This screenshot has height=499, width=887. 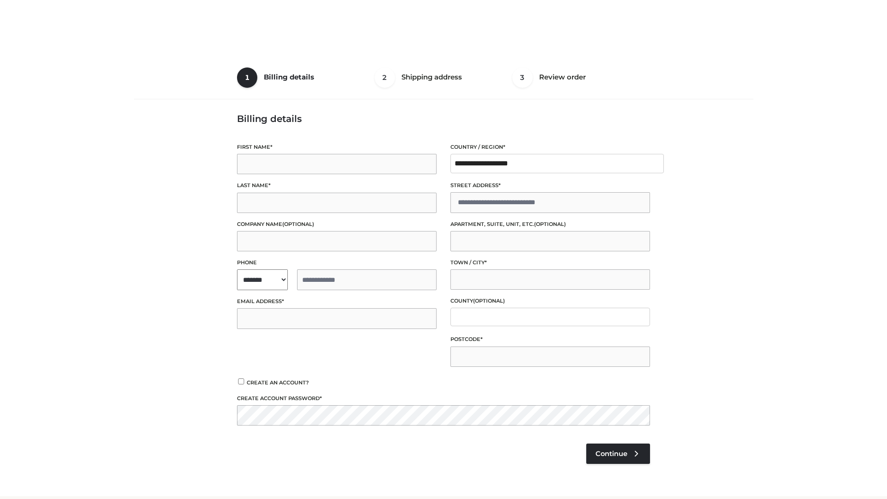 What do you see at coordinates (278, 383) in the screenshot?
I see `span: Create an account?` at bounding box center [278, 383].